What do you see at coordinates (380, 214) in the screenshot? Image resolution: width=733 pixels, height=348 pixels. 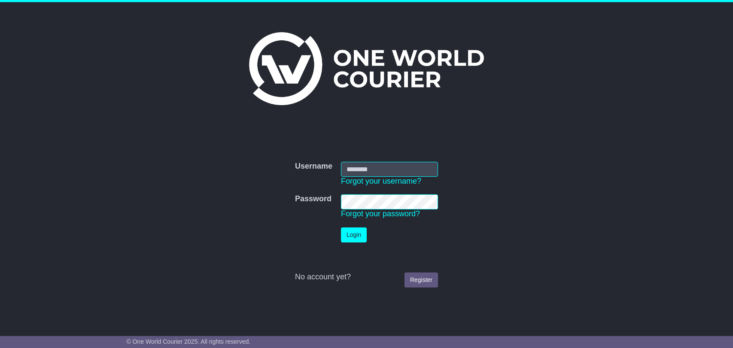 I see `a: Forgot your password?` at bounding box center [380, 214].